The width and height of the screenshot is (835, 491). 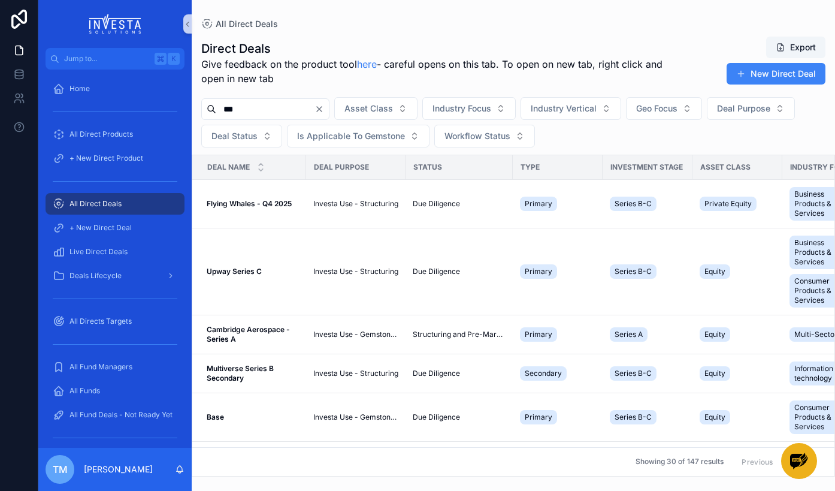 What do you see at coordinates (115, 134) in the screenshot?
I see `a: All Direct Products` at bounding box center [115, 134].